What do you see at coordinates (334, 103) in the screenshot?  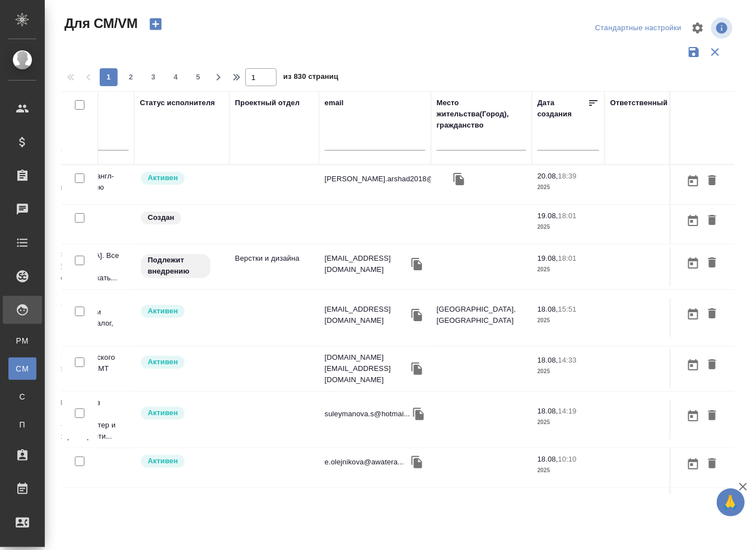 I see `div: email` at bounding box center [334, 103].